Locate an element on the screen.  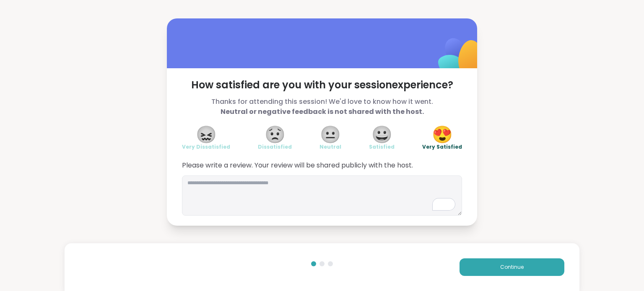
span: Very Dissatisfied is located at coordinates (206, 147).